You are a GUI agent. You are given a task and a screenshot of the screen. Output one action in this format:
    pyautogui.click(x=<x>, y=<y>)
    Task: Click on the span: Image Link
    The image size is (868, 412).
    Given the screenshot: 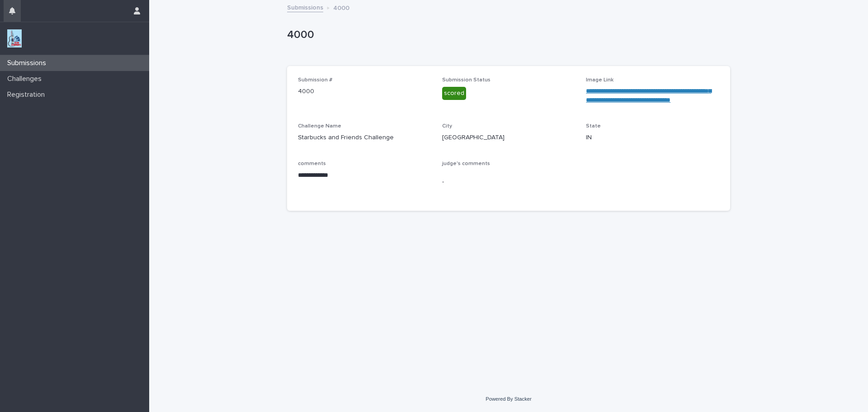 What is the action you would take?
    pyautogui.click(x=599, y=80)
    